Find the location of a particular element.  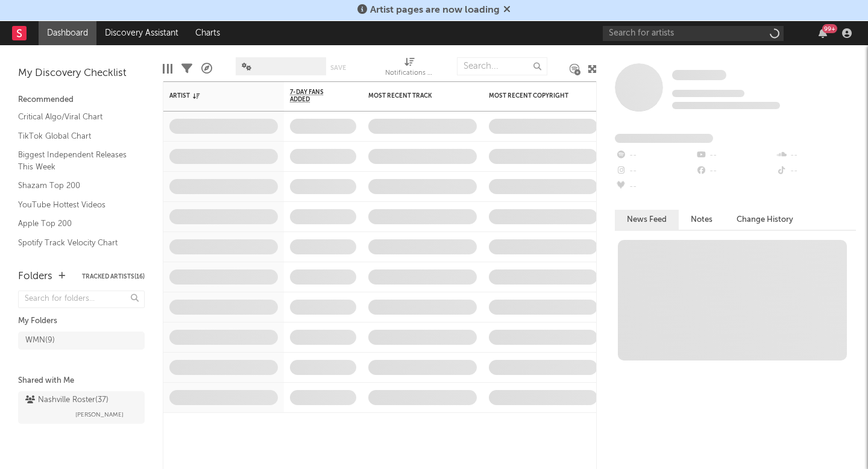

input: Search for artists is located at coordinates (694, 34).